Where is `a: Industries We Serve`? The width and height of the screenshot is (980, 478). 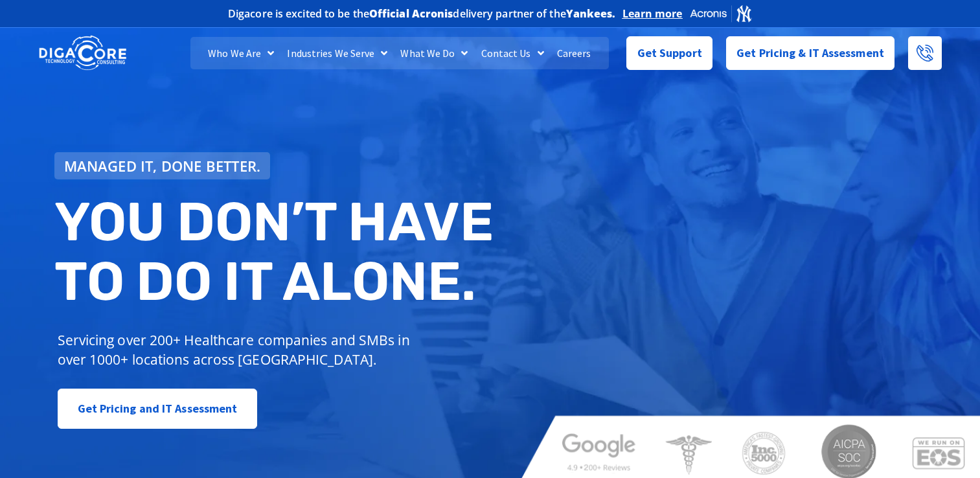
a: Industries We Serve is located at coordinates (337, 53).